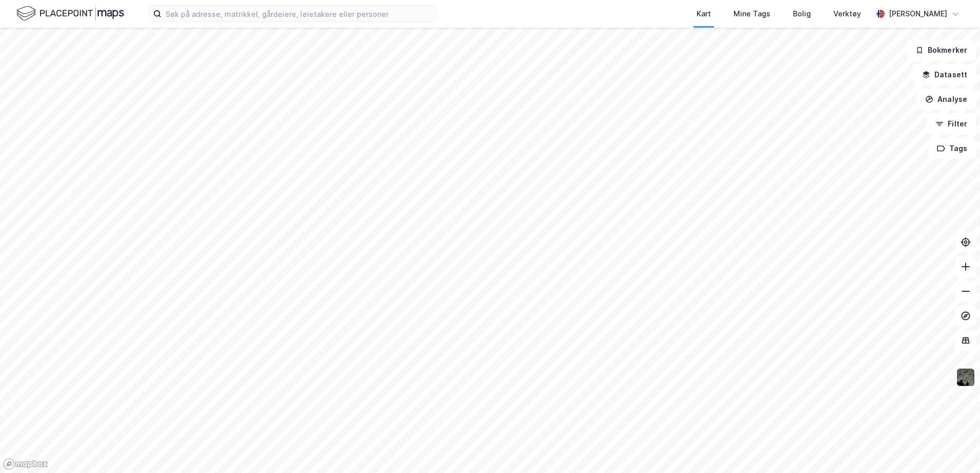 The image size is (980, 473). Describe the element at coordinates (848, 14) in the screenshot. I see `div: Verktøy` at that location.